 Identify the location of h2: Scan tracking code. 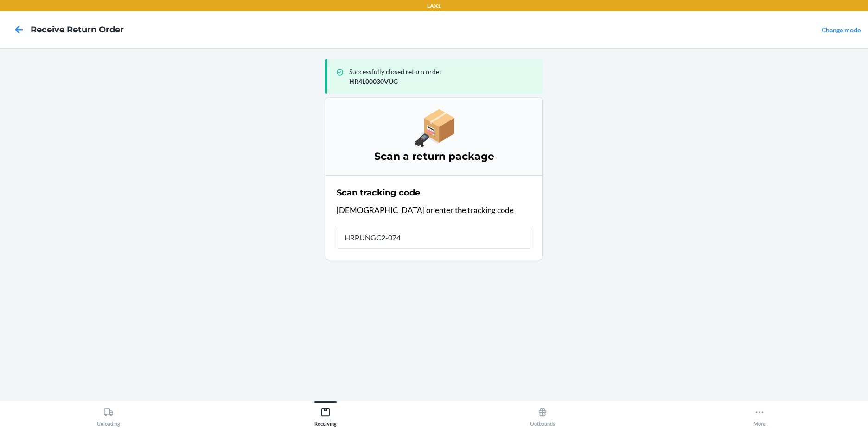
(378, 193).